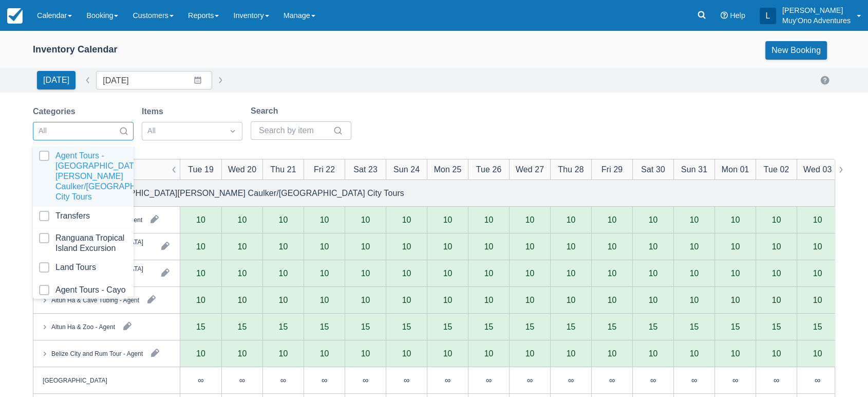 The image size is (868, 397). Describe the element at coordinates (738, 15) in the screenshot. I see `span: Help` at that location.